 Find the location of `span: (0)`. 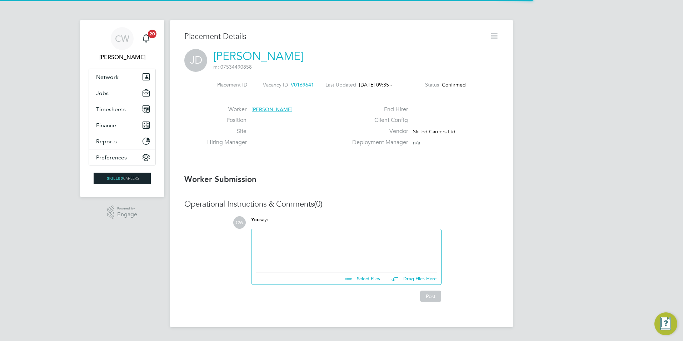

span: (0) is located at coordinates (318, 204).